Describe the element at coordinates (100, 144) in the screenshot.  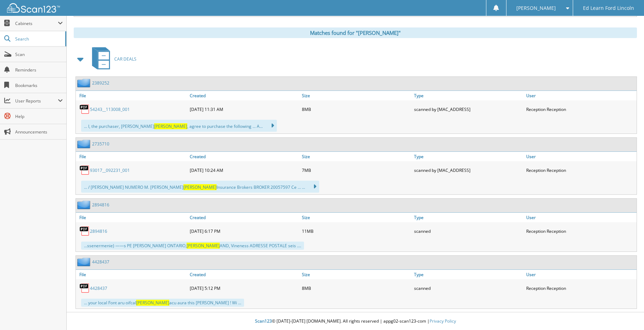
I see `a: 2735710` at that location.